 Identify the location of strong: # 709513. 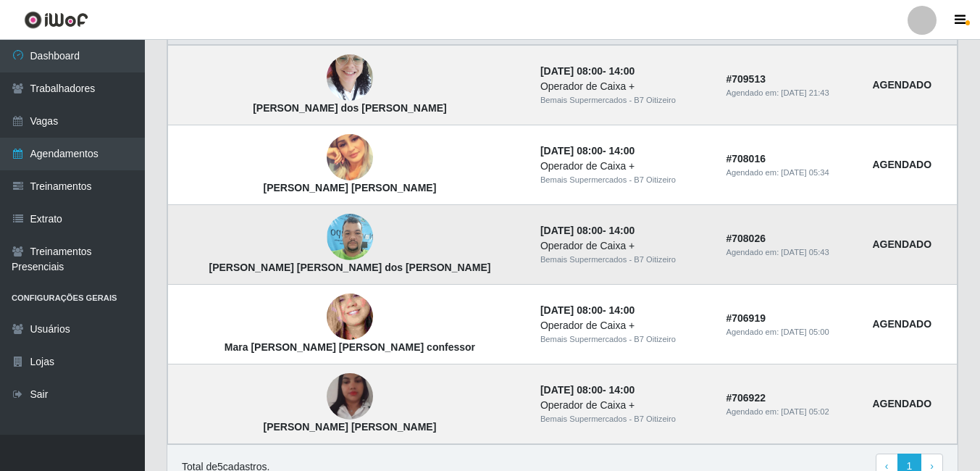
(746, 79).